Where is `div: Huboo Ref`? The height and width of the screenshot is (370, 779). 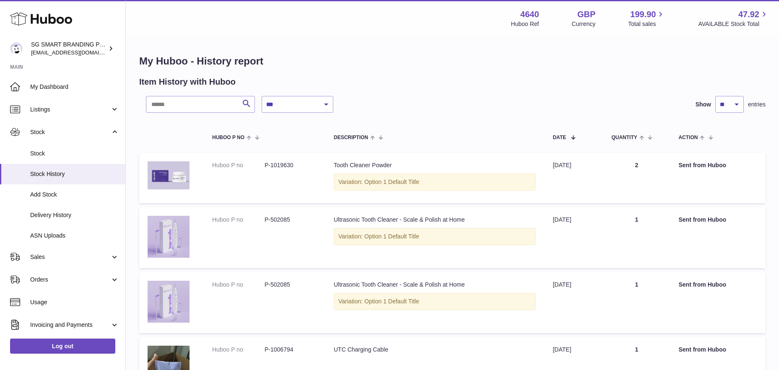
div: Huboo Ref is located at coordinates (525, 24).